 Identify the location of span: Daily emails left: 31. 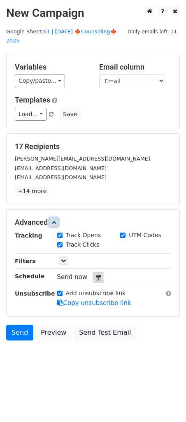
(152, 32).